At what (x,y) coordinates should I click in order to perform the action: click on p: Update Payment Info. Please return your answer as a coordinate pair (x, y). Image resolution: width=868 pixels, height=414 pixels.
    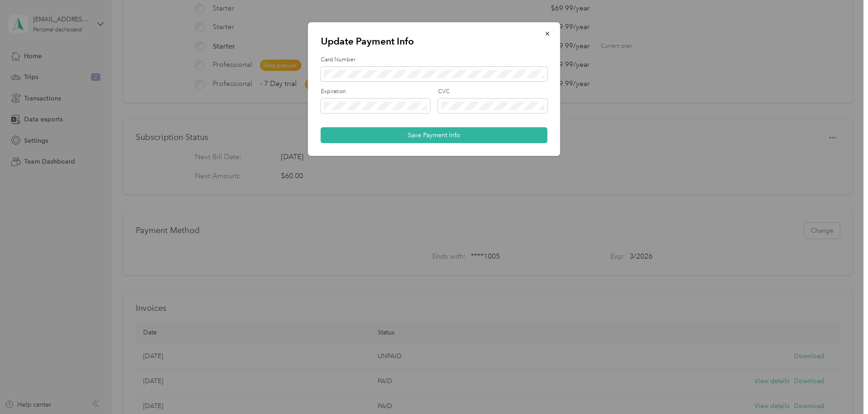
    Looking at the image, I should click on (434, 41).